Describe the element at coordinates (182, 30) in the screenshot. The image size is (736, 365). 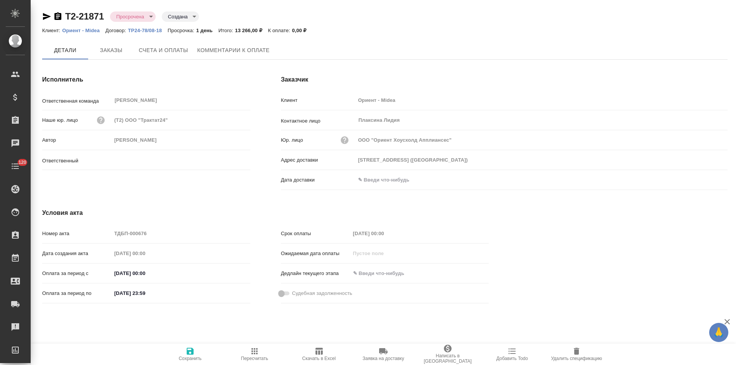
I see `p: Просрочка:` at that location.